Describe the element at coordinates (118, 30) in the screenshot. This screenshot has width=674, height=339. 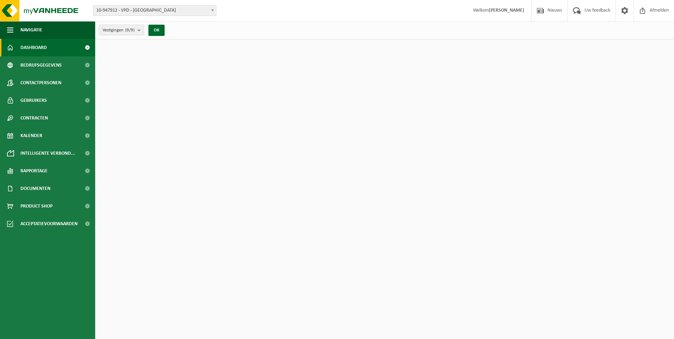
I see `span: Vestigingen` at that location.